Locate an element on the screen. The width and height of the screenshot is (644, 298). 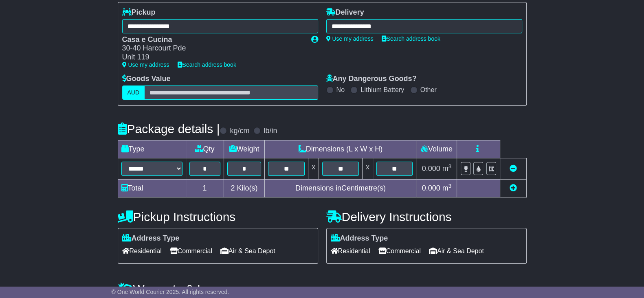
a: Add new item is located at coordinates (513, 188).